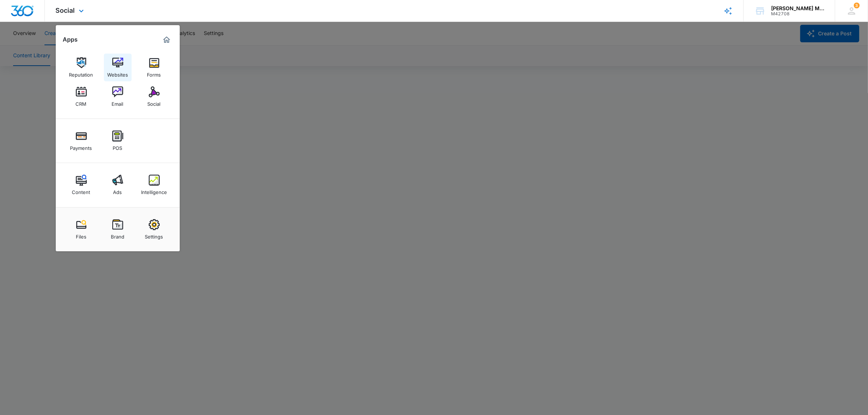 The height and width of the screenshot is (415, 868). What do you see at coordinates (118, 185) in the screenshot?
I see `a: Ads` at bounding box center [118, 185].